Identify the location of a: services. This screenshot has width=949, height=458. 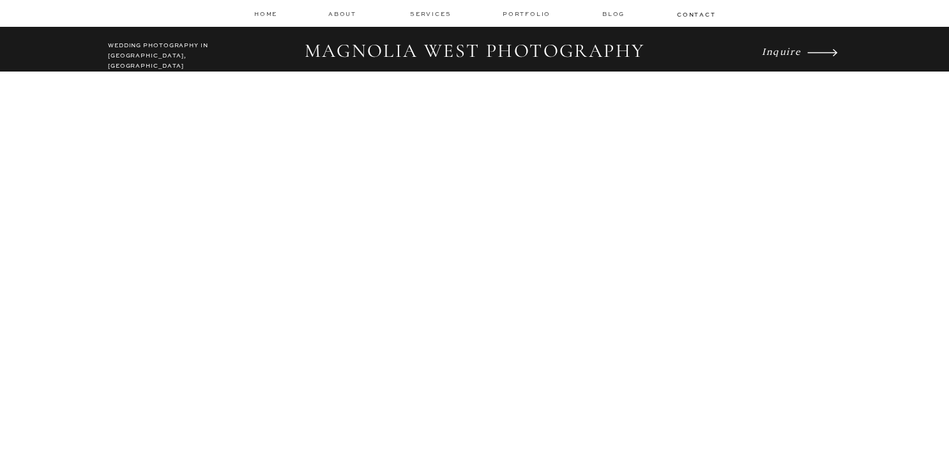
(431, 13).